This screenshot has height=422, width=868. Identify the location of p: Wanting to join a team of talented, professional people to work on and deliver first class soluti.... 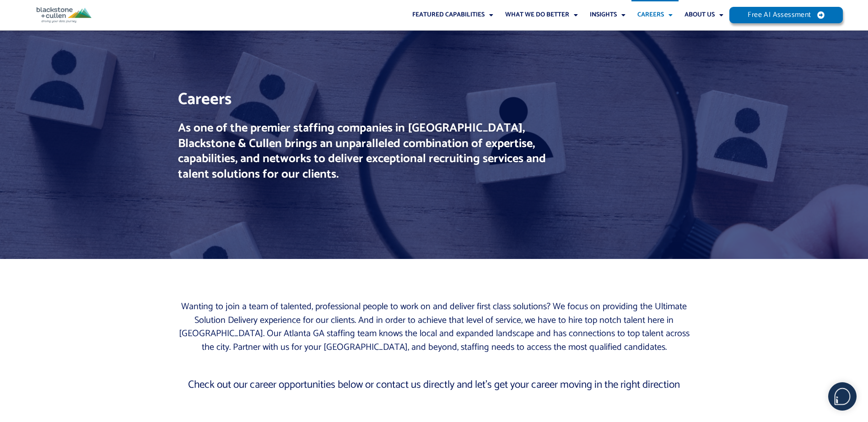
(434, 327).